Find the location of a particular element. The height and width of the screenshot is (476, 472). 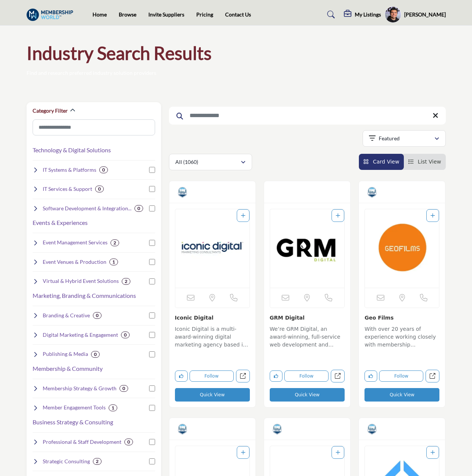

div: 0 Results For Digital Marketing & Engagement is located at coordinates (125, 335).